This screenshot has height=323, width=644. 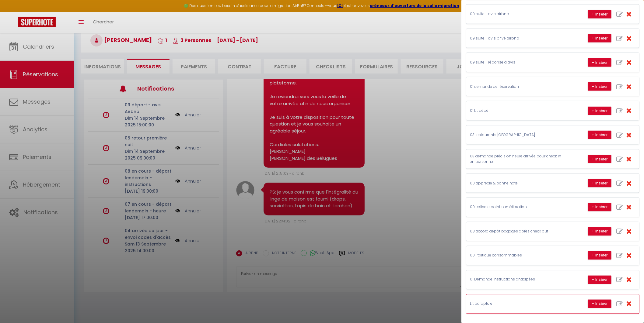 What do you see at coordinates (516, 183) in the screenshot?
I see `p: 00 apprécie & bonne note` at bounding box center [516, 183].